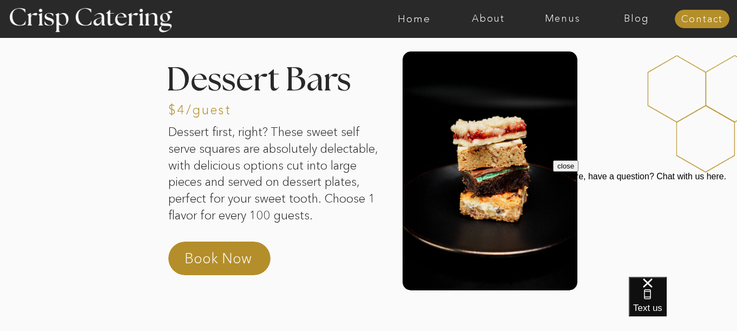  Describe the element at coordinates (637, 19) in the screenshot. I see `nav: Blog` at that location.